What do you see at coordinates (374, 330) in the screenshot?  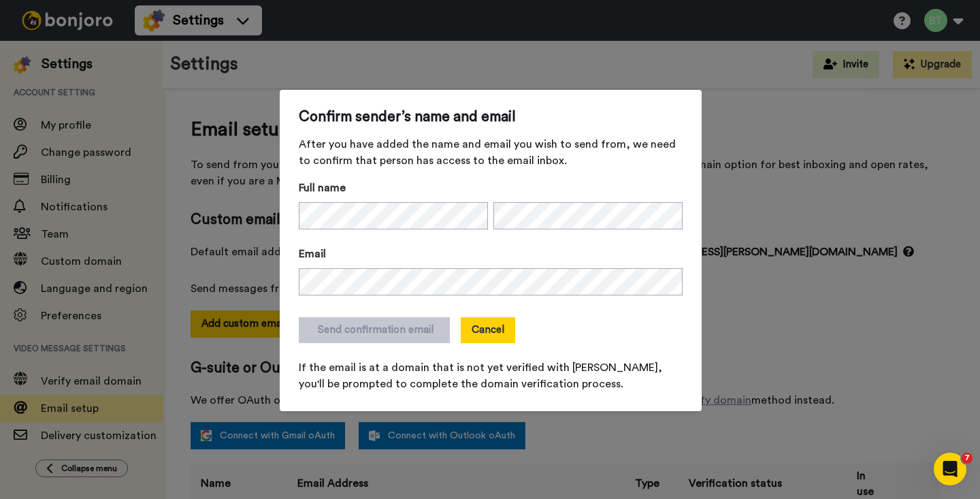 I see `button: Send confirmation email` at bounding box center [374, 330].